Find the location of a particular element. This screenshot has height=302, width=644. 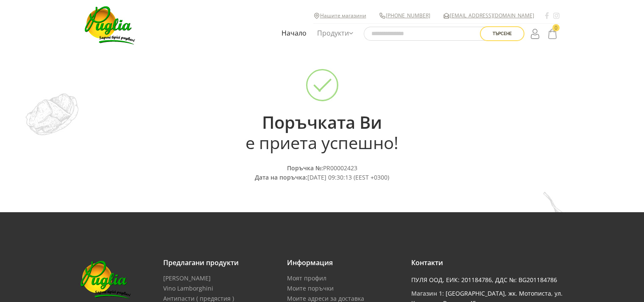

a: Моят профил is located at coordinates (306, 278).